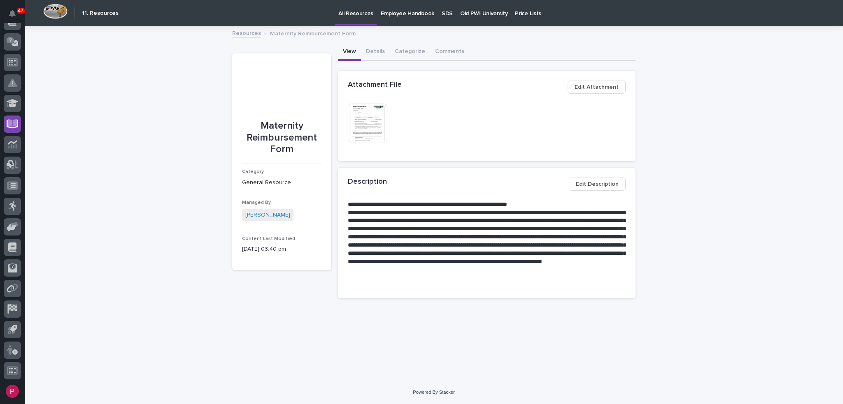 The image size is (843, 404). What do you see at coordinates (597, 184) in the screenshot?
I see `span: Edit Description` at bounding box center [597, 184].